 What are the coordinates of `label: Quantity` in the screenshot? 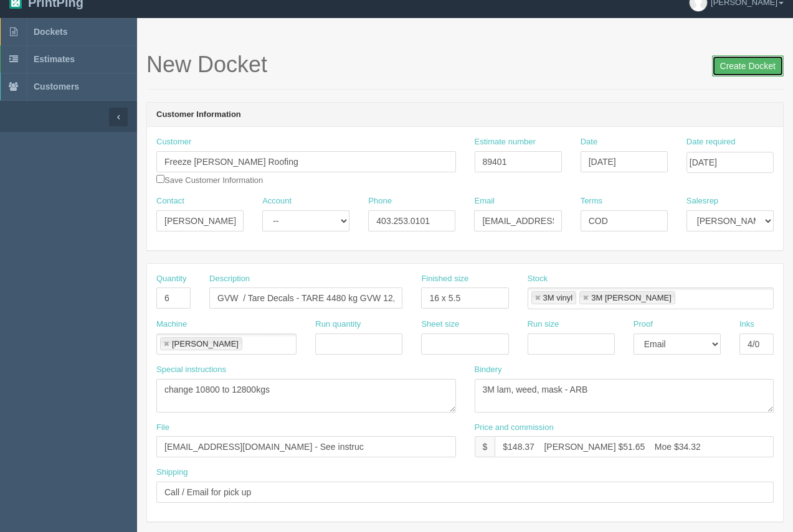 It's located at (171, 279).